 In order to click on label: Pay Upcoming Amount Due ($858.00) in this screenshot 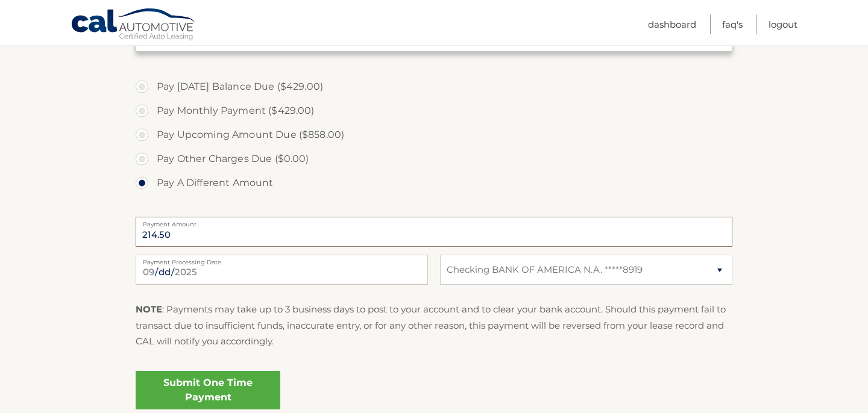, I will do `click(434, 135)`.